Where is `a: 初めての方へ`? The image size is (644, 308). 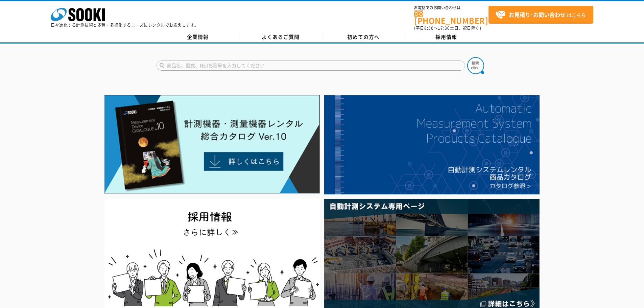
a: 初めての方へ is located at coordinates (363, 37).